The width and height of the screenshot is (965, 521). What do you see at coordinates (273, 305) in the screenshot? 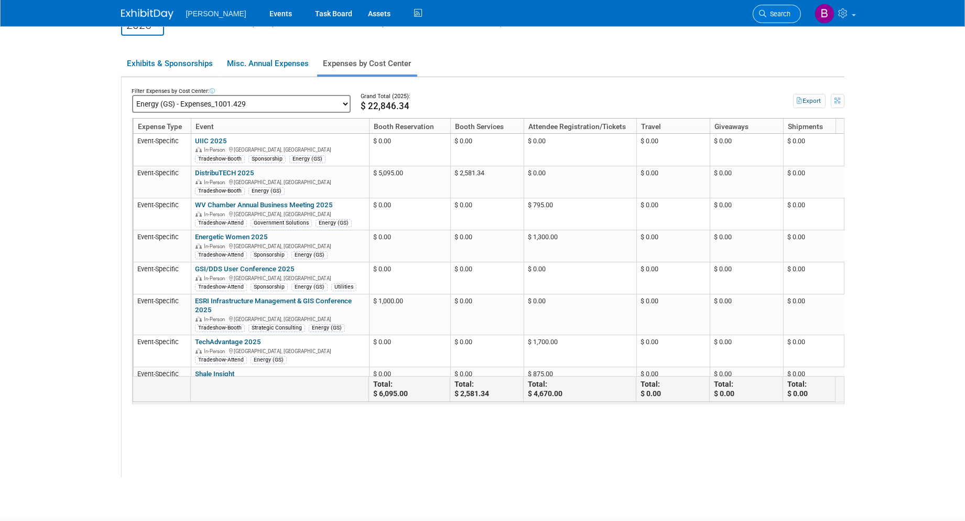
I see `a: ESRI Infrastructure Management & GIS Conference 2025` at bounding box center [273, 305].